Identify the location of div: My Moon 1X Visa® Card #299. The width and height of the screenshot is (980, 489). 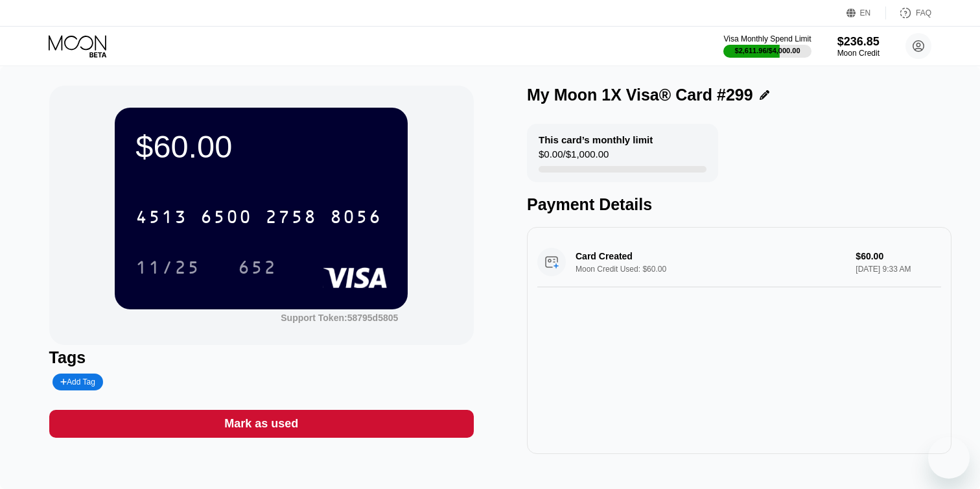
(640, 95).